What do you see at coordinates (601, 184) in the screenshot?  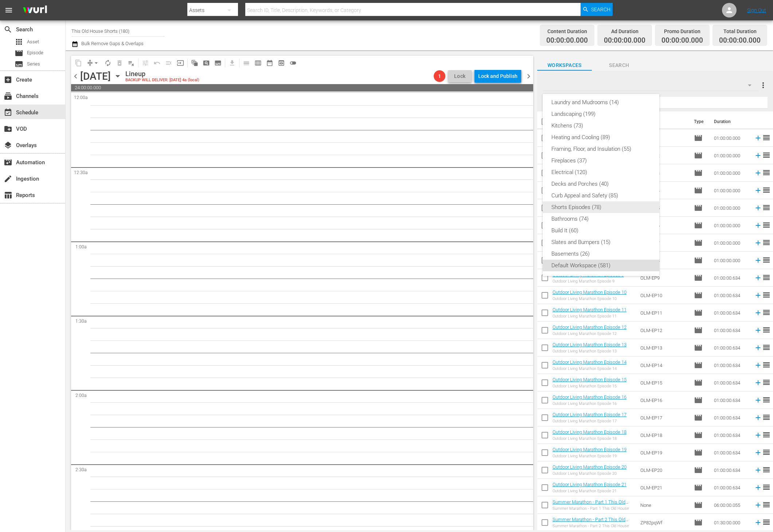 I see `div: Decks and Porches (40)` at bounding box center [601, 184].